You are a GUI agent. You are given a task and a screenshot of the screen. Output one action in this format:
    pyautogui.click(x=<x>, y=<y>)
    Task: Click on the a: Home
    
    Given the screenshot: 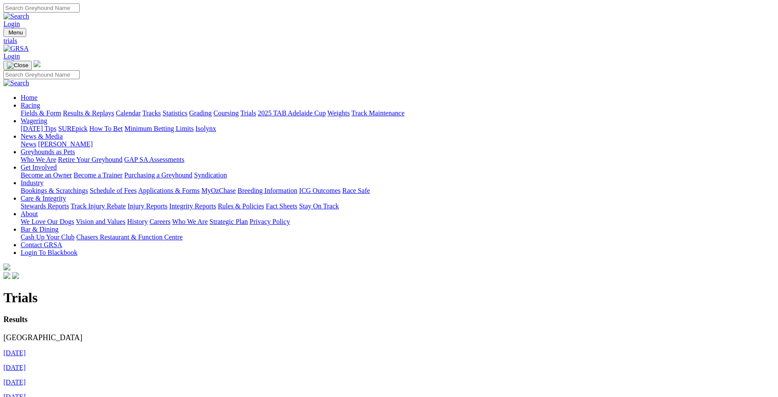 What is the action you would take?
    pyautogui.click(x=29, y=97)
    